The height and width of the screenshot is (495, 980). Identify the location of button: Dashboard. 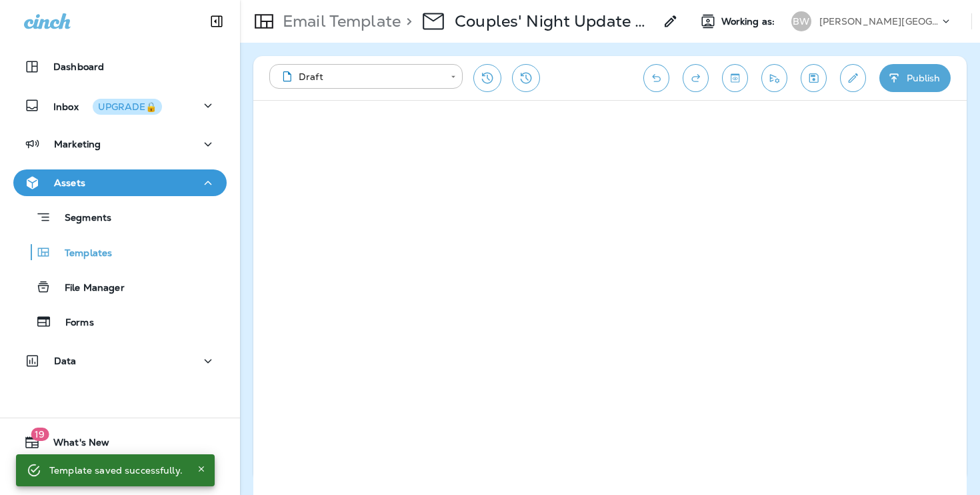
(120, 67).